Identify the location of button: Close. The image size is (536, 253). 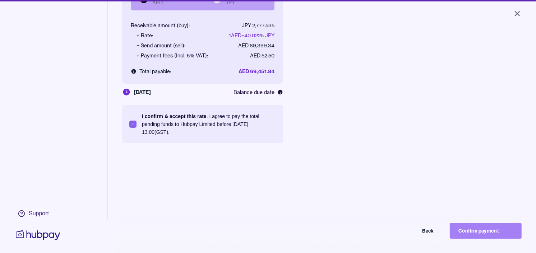
(517, 14).